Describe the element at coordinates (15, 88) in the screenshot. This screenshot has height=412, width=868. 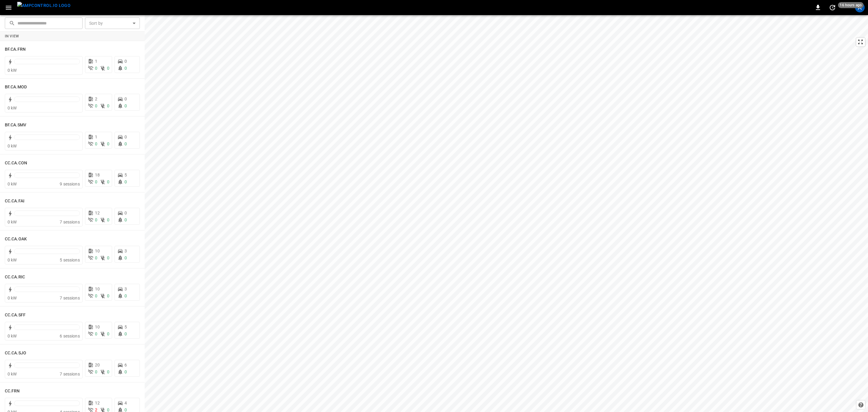
I see `h6: BF.CA.MOD` at that location.